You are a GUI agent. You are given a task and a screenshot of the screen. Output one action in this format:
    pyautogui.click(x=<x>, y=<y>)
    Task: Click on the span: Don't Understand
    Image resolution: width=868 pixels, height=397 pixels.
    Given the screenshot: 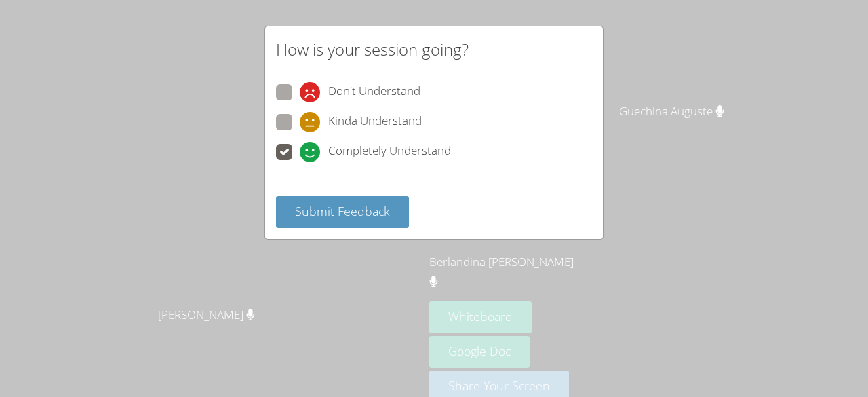 What is the action you would take?
    pyautogui.click(x=375, y=92)
    